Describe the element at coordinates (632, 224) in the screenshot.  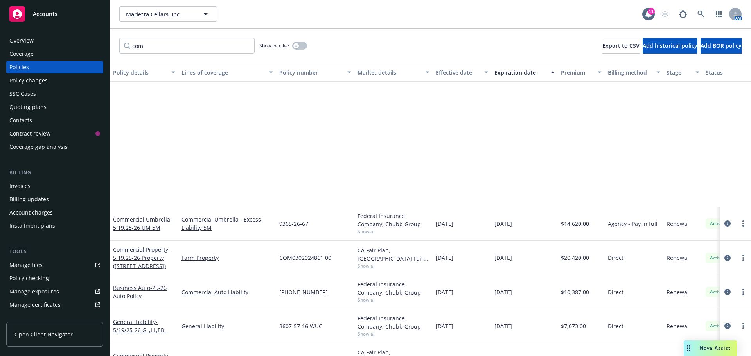
I see `span: Agency - Pay in full` at that location.